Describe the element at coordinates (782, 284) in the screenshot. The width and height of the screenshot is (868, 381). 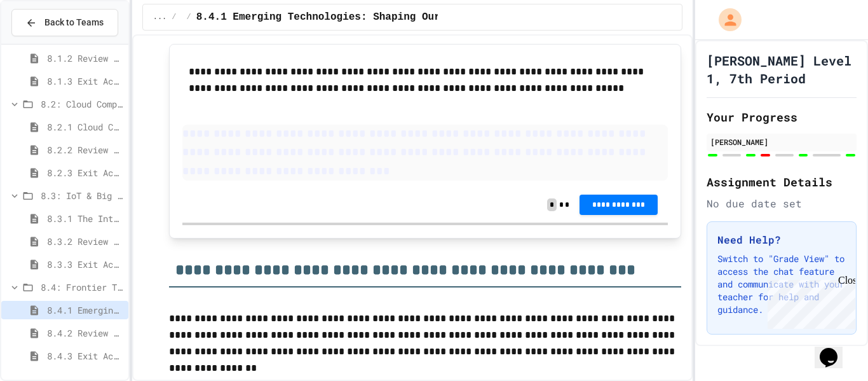
I see `p: Switch to "Grade View" to access the chat feature and communicate with your teacher for help and ...` at that location.